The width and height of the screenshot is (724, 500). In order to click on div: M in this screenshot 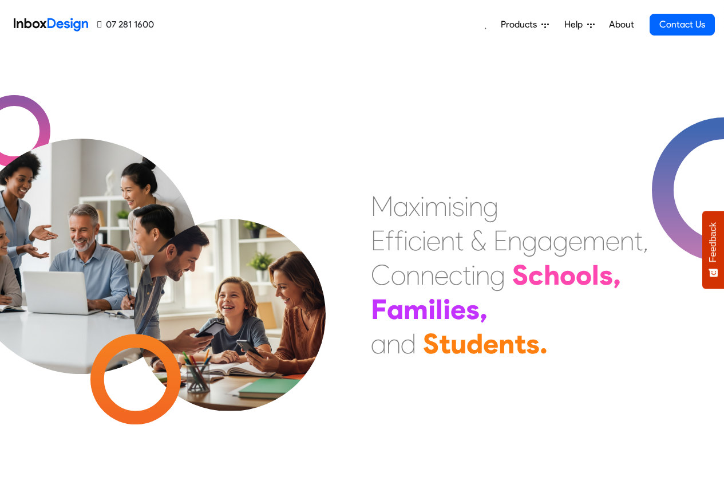, I will do `click(382, 206)`.